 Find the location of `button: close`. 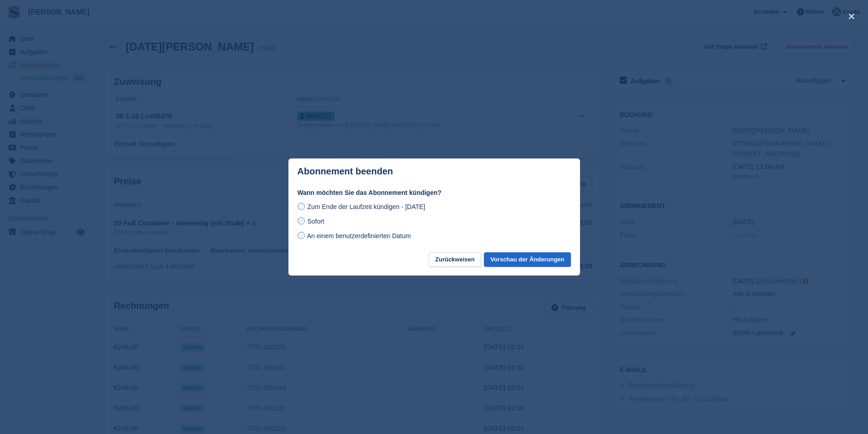

button: close is located at coordinates (852, 16).